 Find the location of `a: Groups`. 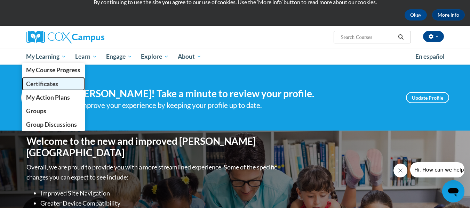

a: Groups is located at coordinates (54, 111).